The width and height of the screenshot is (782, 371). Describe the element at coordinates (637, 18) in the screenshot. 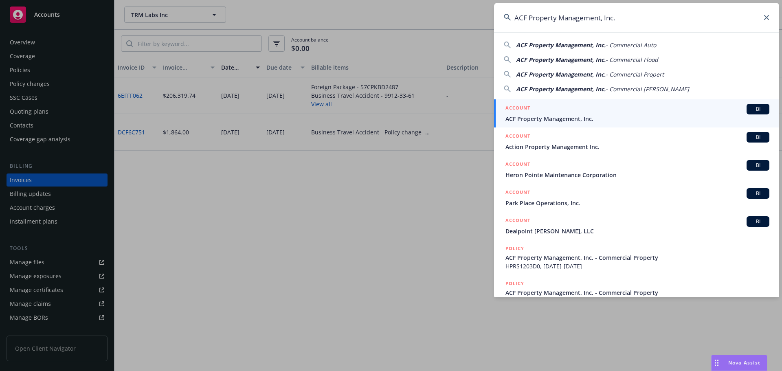

I see `input: Search...` at that location.